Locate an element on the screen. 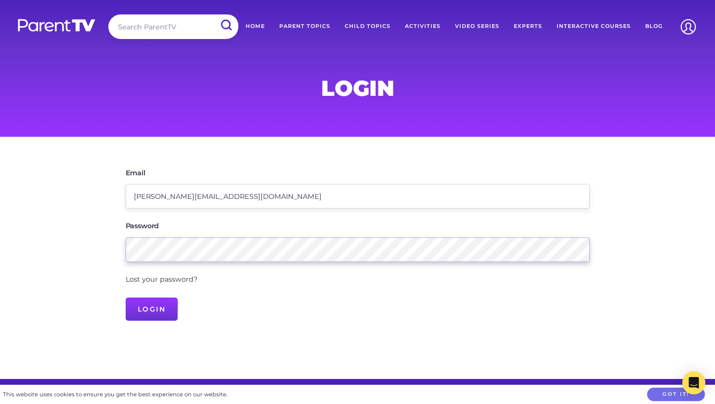  a: Lost your password? is located at coordinates (161, 279).